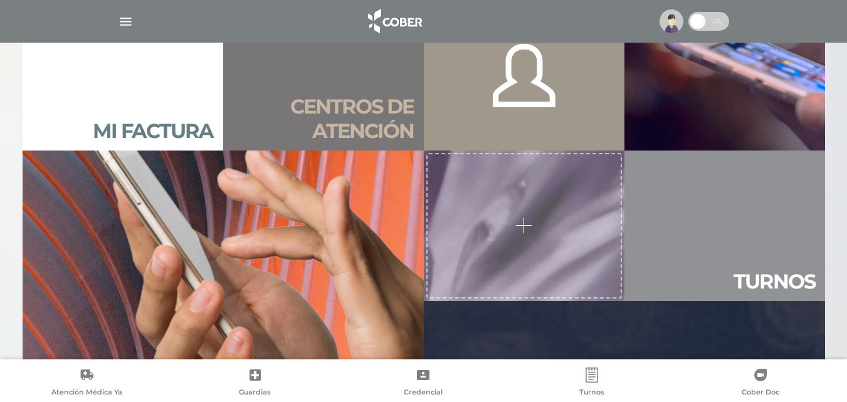 Image resolution: width=847 pixels, height=402 pixels. I want to click on a: Guardias, so click(255, 383).